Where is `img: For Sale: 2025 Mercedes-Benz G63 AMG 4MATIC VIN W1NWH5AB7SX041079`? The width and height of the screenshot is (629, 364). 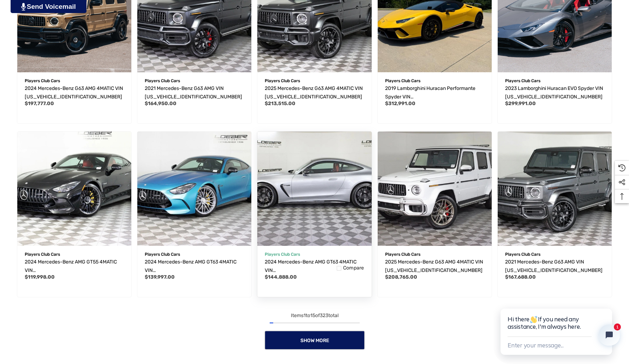
img: For Sale: 2025 Mercedes-Benz G63 AMG 4MATIC VIN W1NWH5AB7SX041079 is located at coordinates (434, 188).